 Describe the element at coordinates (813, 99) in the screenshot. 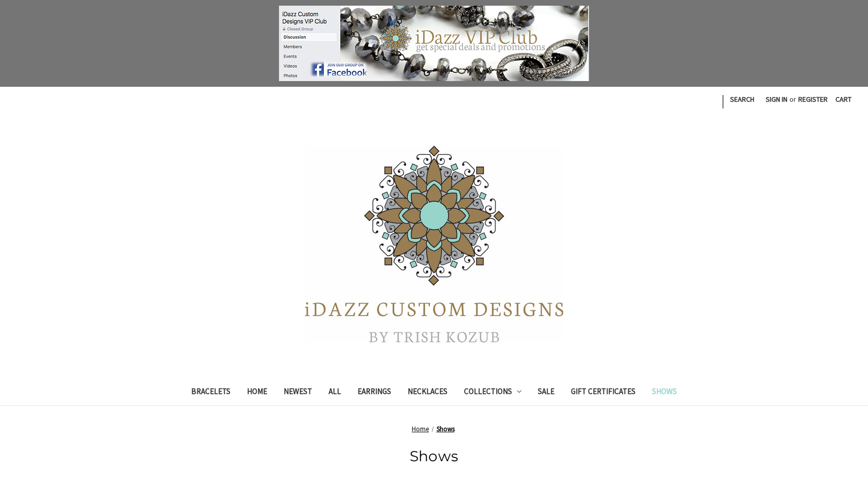

I see `a: Register` at that location.